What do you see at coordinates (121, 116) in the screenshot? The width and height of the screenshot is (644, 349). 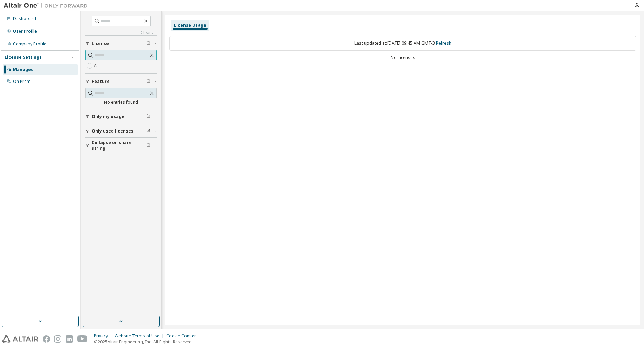 I see `button: Only my usage` at bounding box center [121, 116].